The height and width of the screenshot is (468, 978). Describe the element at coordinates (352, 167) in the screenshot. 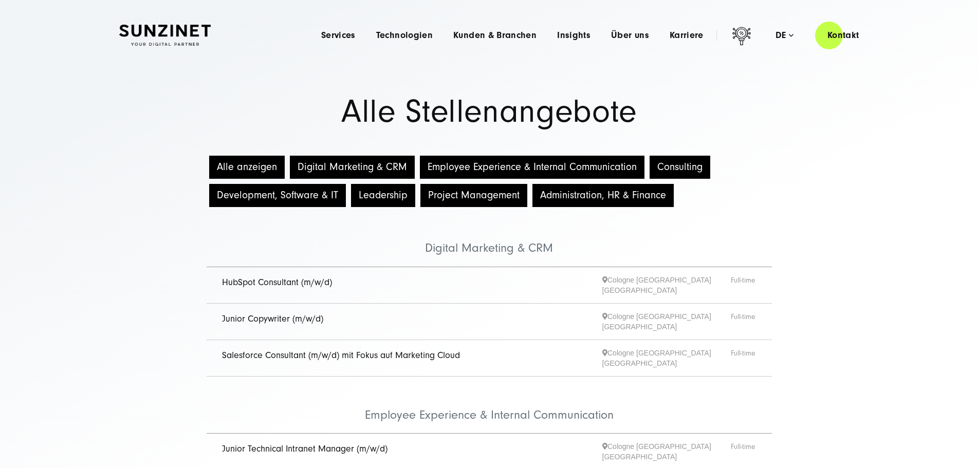

I see `button: Digital Marketing & CRM` at that location.